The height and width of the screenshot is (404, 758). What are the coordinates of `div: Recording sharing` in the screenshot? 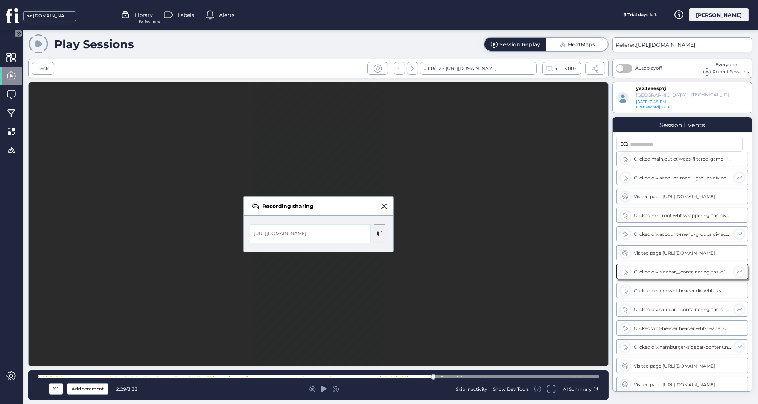 It's located at (288, 206).